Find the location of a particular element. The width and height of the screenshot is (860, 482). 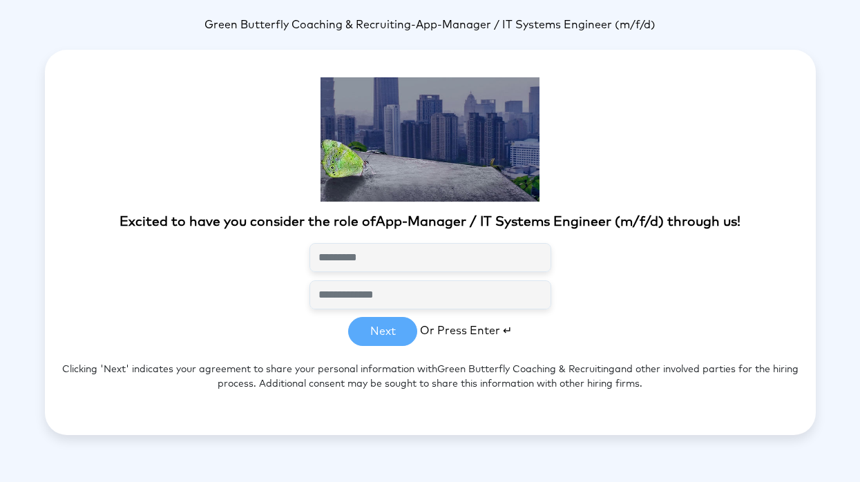

span: App-Manager / IT Systems Engineer (m/f/d) is located at coordinates (535, 25).